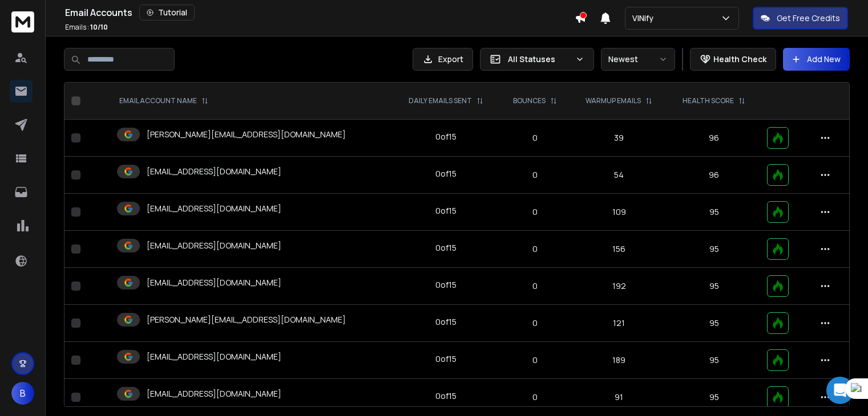 The width and height of the screenshot is (868, 416). What do you see at coordinates (645, 18) in the screenshot?
I see `p: VINify` at bounding box center [645, 18].